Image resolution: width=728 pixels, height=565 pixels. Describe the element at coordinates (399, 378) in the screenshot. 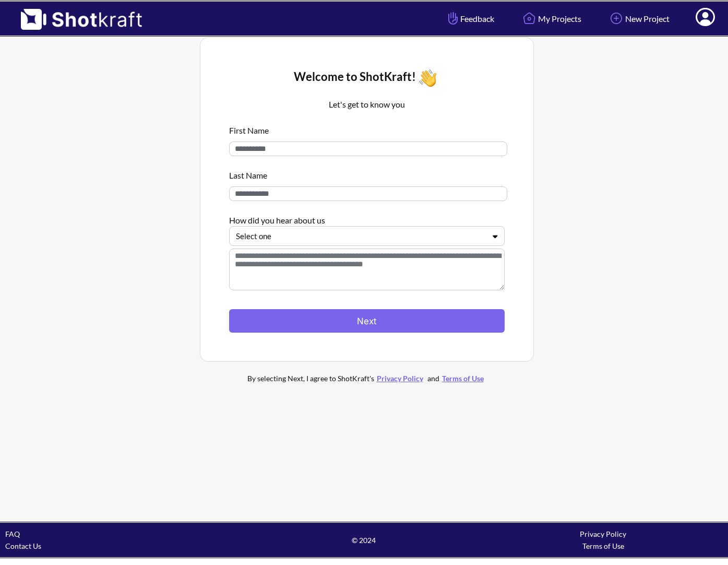

I see `a: Privacy Policy` at that location.